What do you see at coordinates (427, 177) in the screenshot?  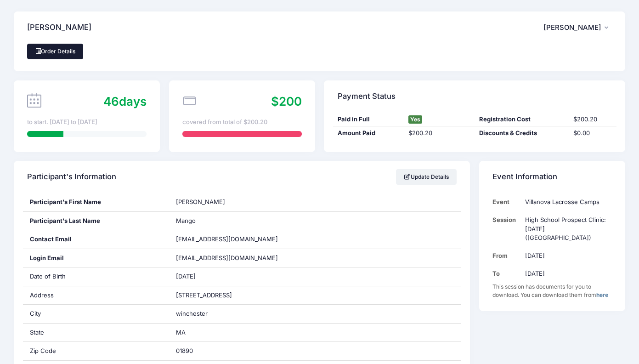 I see `a: Update Details` at bounding box center [427, 177].